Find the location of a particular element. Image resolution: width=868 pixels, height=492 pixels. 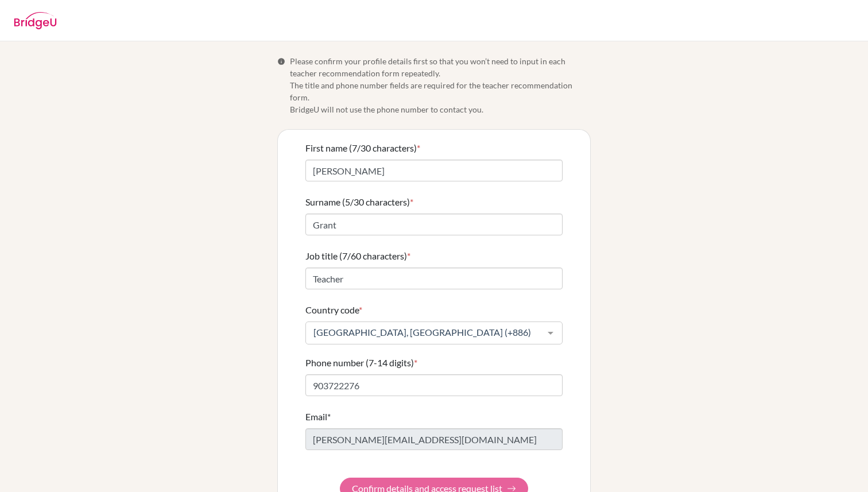

label: Surname (5/30 characters) is located at coordinates (359, 202).